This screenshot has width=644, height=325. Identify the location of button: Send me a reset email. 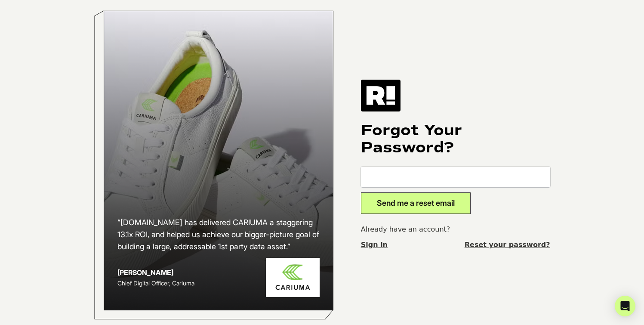
(415, 203).